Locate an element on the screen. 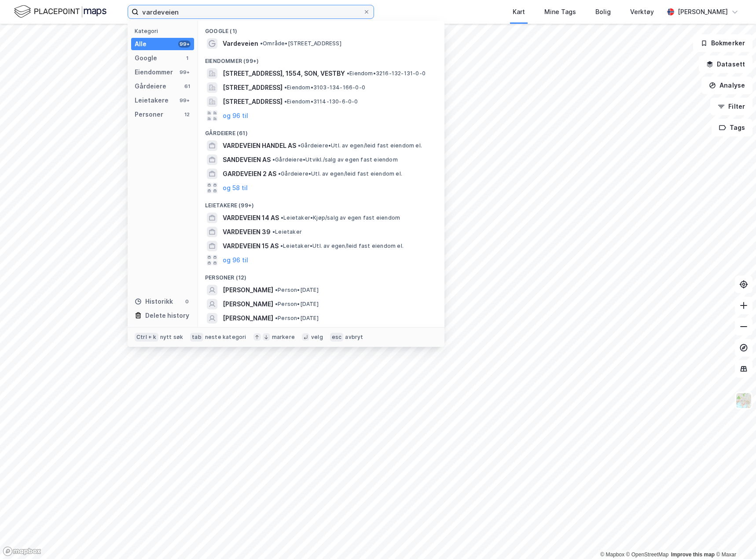 The height and width of the screenshot is (559, 756). div: neste kategori is located at coordinates (226, 337).